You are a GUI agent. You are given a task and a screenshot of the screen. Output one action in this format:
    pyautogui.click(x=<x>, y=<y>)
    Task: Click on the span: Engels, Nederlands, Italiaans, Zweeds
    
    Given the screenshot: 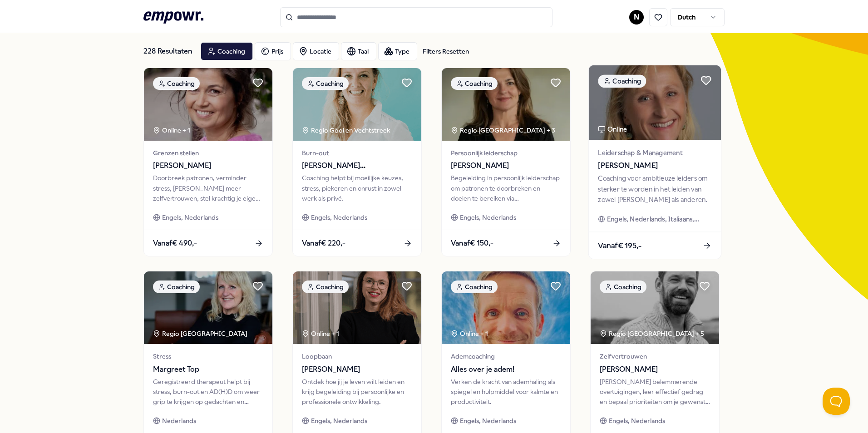 What is the action you would take?
    pyautogui.click(x=659, y=219)
    